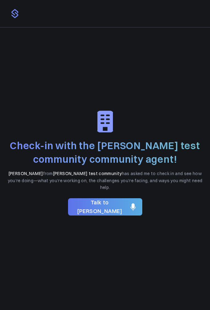  Describe the element at coordinates (105, 180) in the screenshot. I see `p: from has asked me to check in and see how you’re doing—what you’re working on, the challenges you...` at that location.